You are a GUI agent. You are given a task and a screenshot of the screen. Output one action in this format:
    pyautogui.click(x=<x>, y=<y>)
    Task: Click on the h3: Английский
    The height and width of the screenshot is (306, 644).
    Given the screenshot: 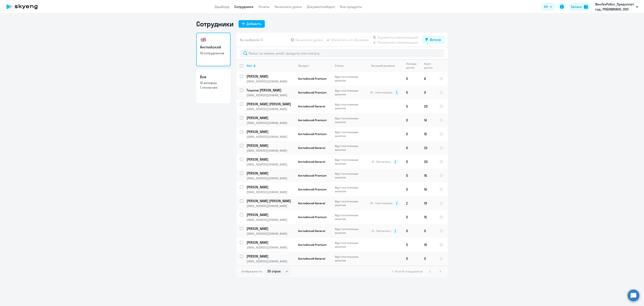 What is the action you would take?
    pyautogui.click(x=213, y=47)
    